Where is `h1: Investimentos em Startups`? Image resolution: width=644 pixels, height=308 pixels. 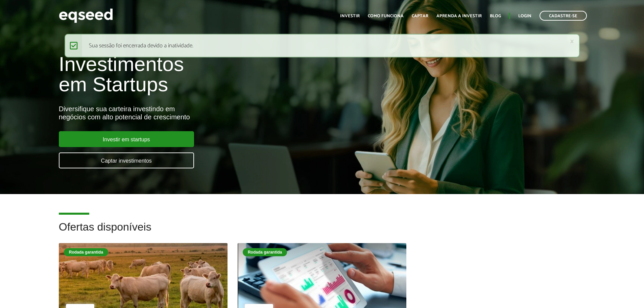 h1: Investimentos em Startups is located at coordinates (214, 74).